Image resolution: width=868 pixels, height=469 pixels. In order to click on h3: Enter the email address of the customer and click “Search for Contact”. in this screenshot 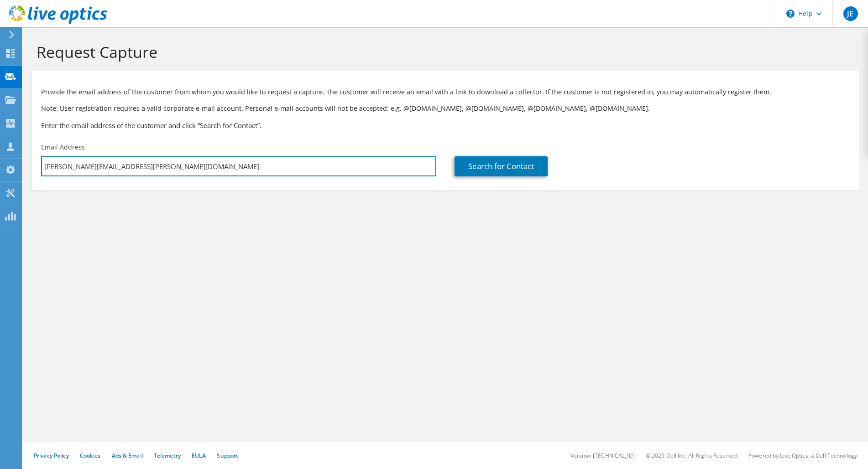, I will do `click(445, 126)`.